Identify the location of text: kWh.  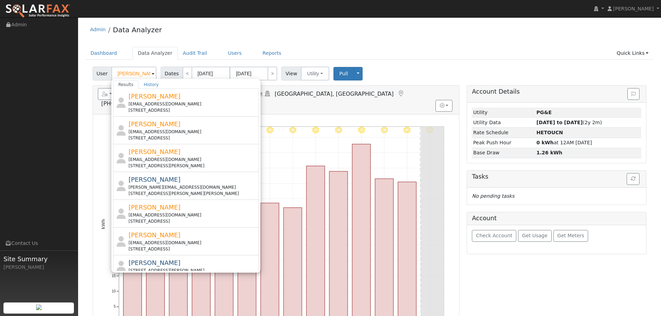
(103, 224).